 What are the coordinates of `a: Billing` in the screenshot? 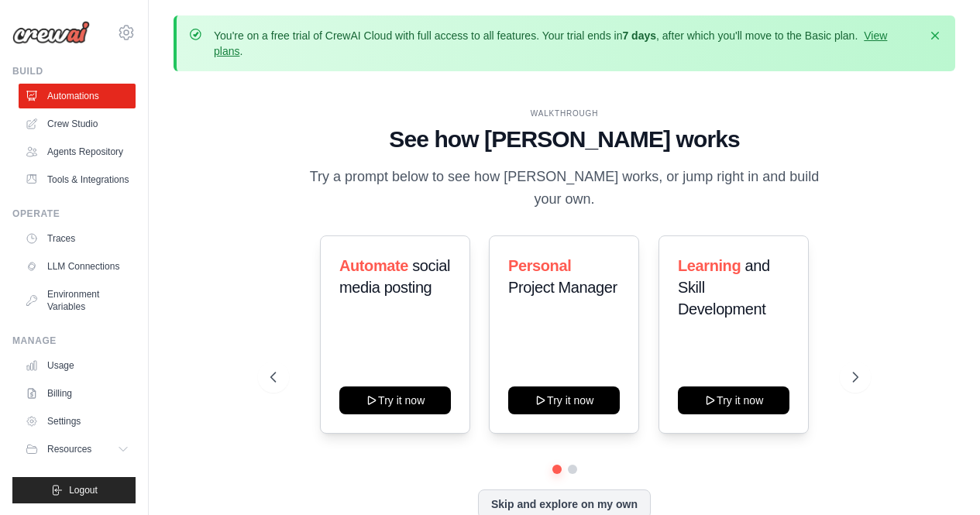 It's located at (76, 393).